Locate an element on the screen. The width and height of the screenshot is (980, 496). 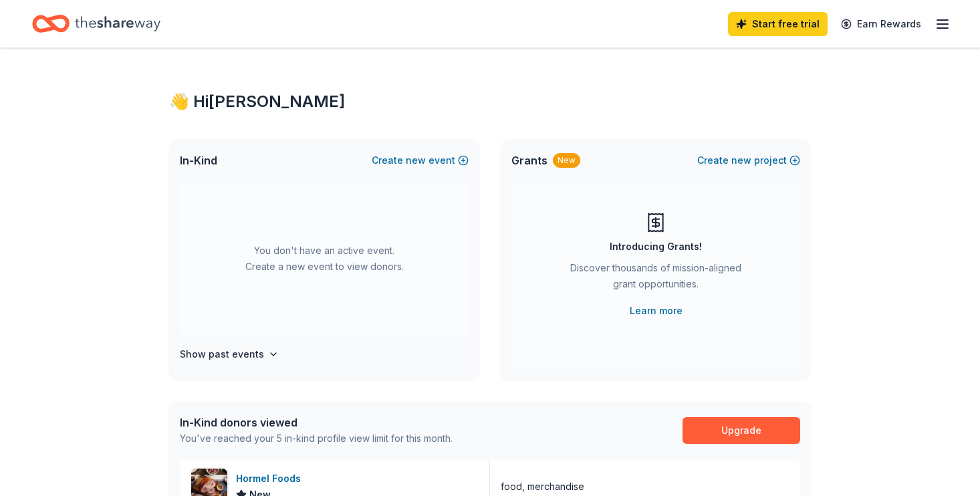
div: Discover thousands of mission-aligned grant opportunities. is located at coordinates (656, 279).